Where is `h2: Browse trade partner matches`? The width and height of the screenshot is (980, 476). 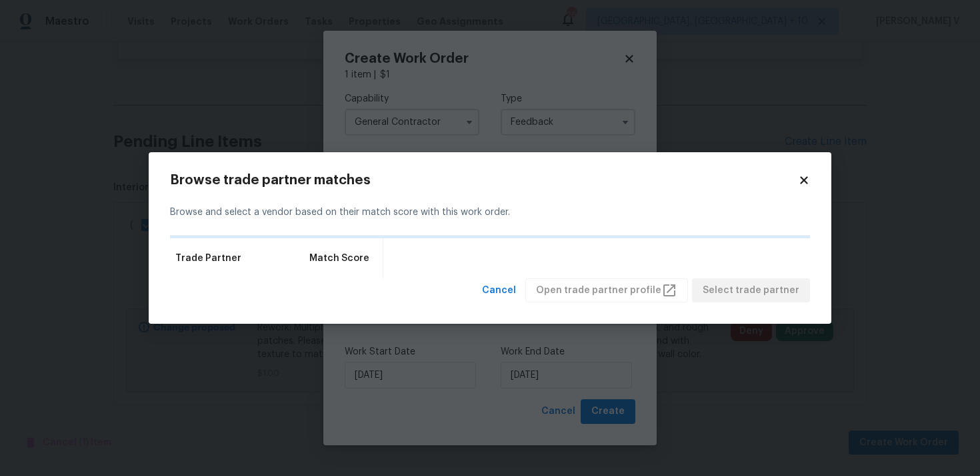 h2: Browse trade partner matches is located at coordinates (483, 180).